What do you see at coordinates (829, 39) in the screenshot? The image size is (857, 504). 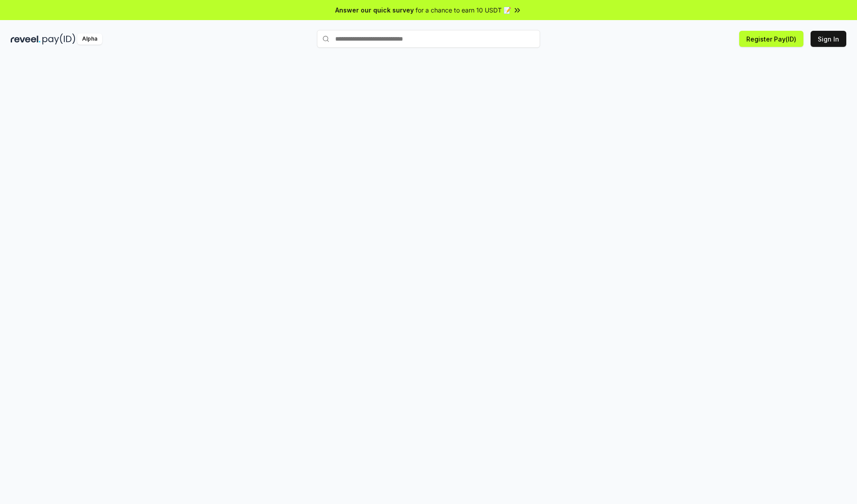 I see `button: Sign In` at bounding box center [829, 39].